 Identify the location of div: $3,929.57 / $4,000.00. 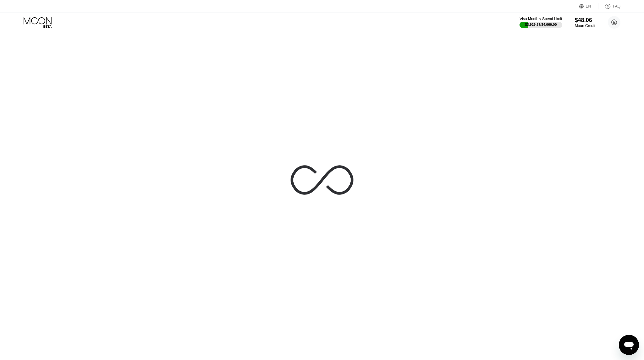
(541, 25).